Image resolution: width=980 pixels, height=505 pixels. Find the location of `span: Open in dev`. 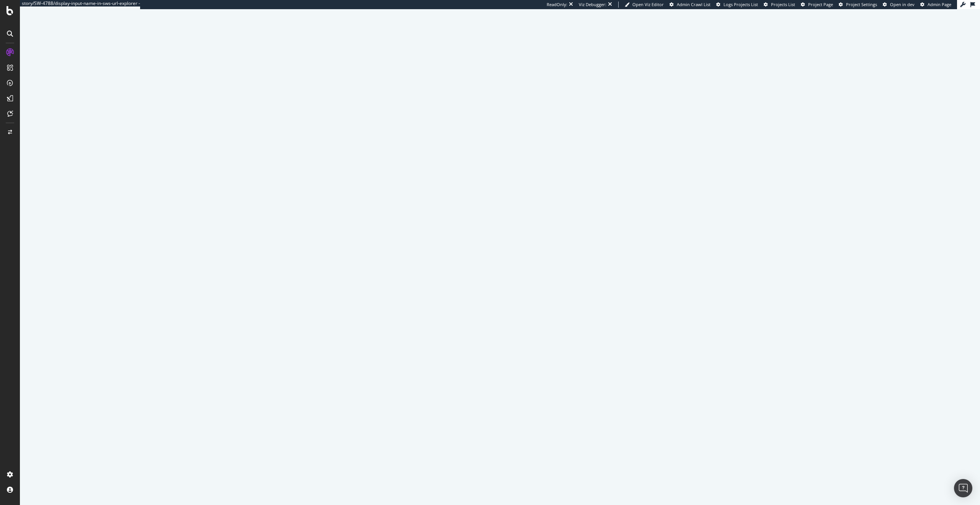

span: Open in dev is located at coordinates (902, 5).